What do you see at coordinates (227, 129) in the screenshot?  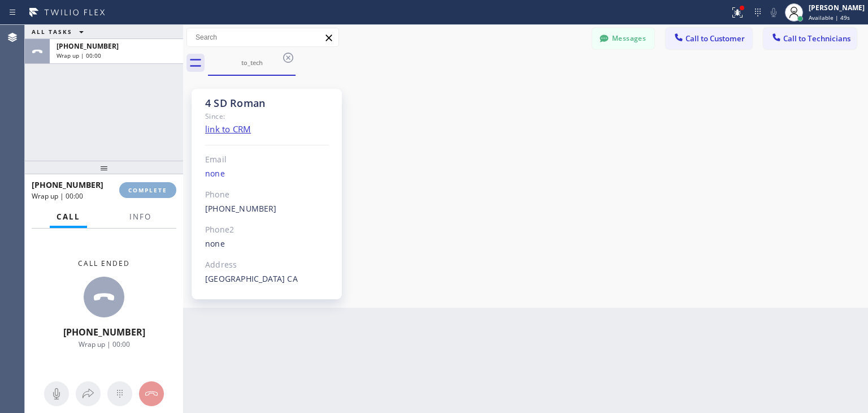 I see `a: link to CRM` at bounding box center [227, 129].